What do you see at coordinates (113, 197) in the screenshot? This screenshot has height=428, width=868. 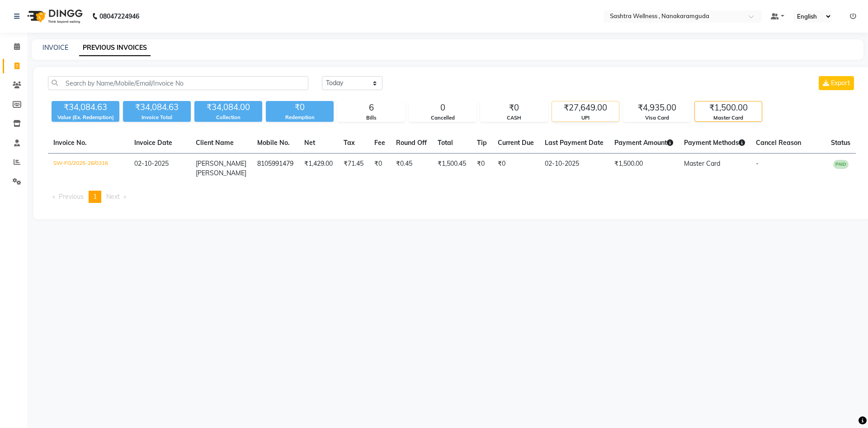 I see `span: Next` at bounding box center [113, 197].